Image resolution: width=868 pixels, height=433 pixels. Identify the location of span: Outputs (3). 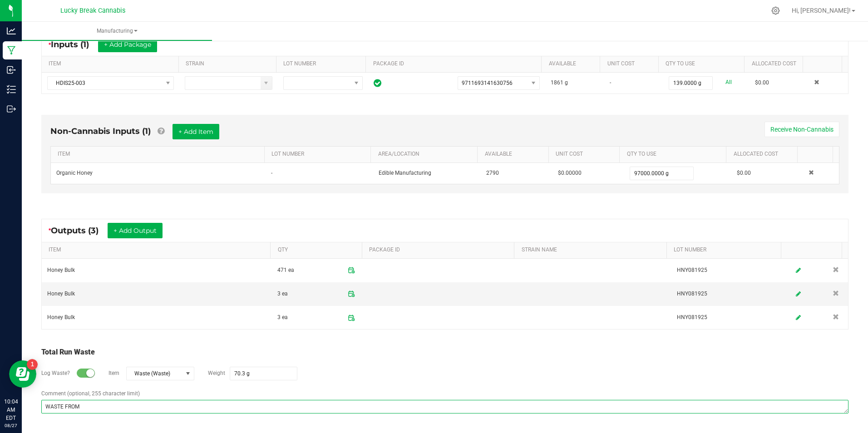
(79, 231).